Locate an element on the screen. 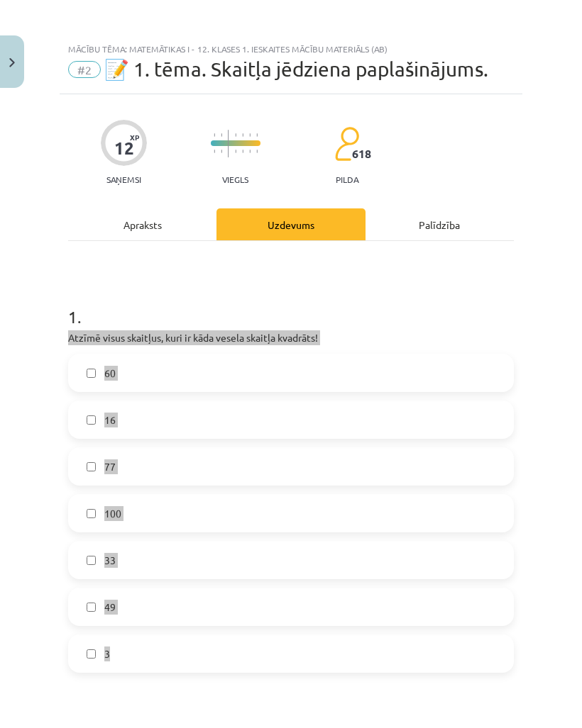 Image resolution: width=582 pixels, height=728 pixels. div: 12 is located at coordinates (125, 148).